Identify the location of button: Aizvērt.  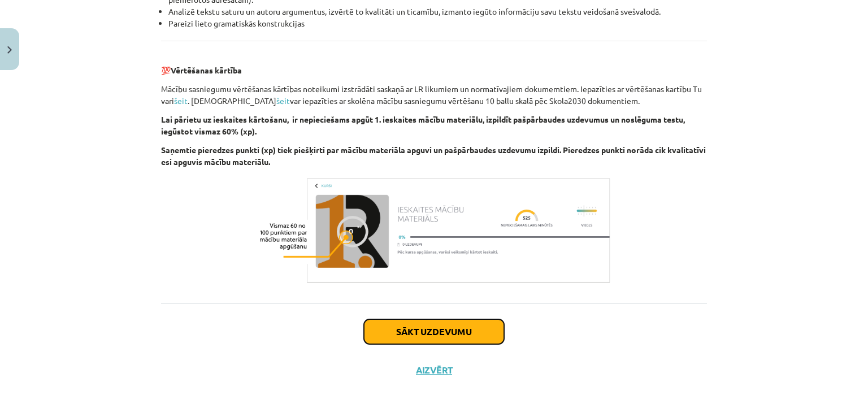
(434, 370).